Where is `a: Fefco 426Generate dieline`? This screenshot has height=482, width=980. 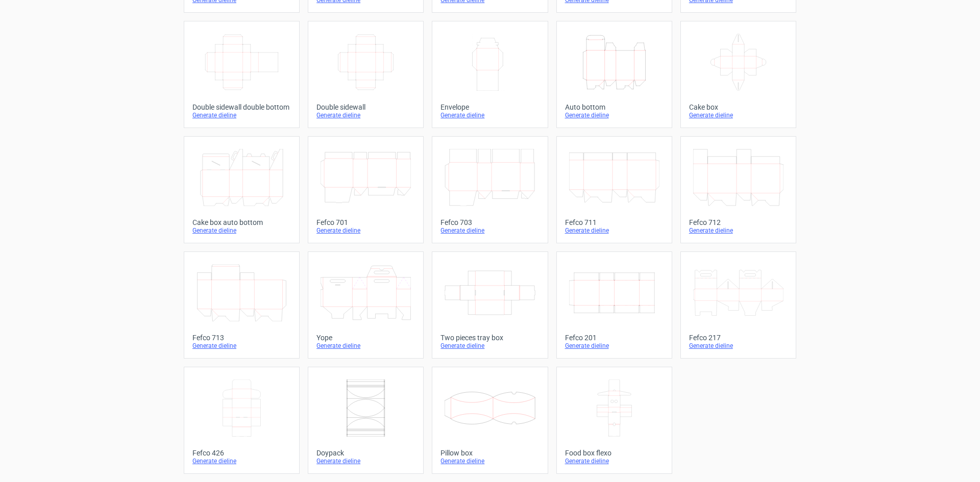 a: Fefco 426Generate dieline is located at coordinates (241, 421).